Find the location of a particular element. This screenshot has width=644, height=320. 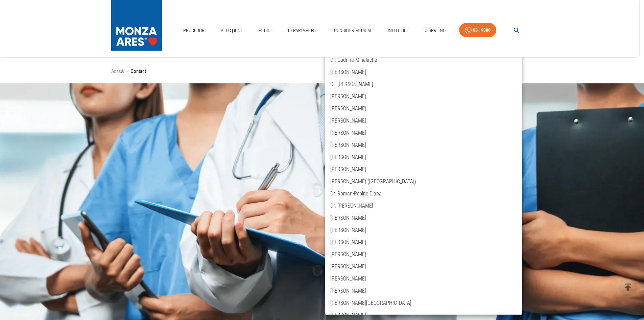

li: Dr. Codrina Mihalache is located at coordinates (424, 60).